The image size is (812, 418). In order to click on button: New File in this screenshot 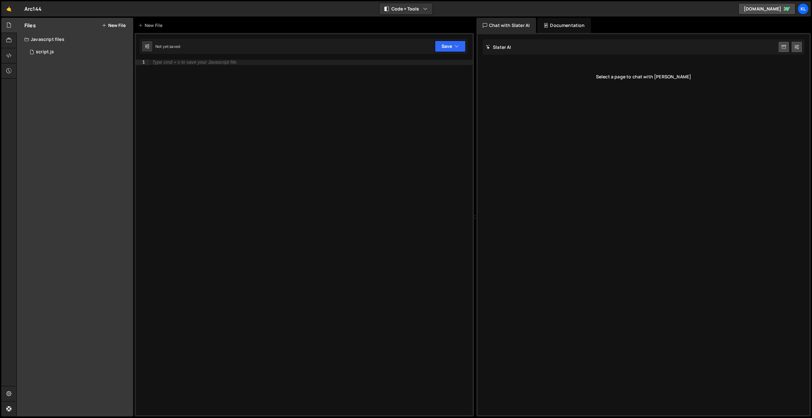, I will do `click(114, 25)`.